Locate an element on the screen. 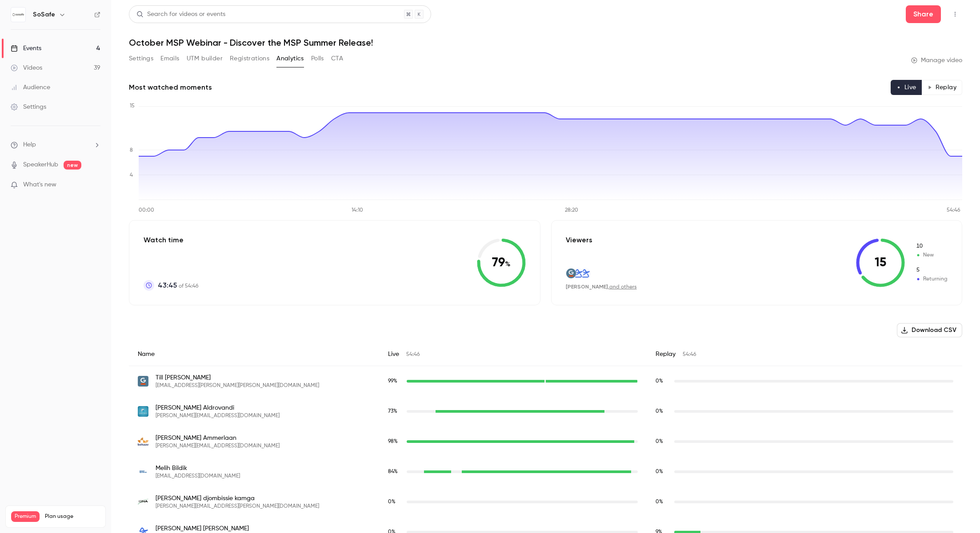 This screenshot has width=980, height=533. div: Videos is located at coordinates (26, 68).